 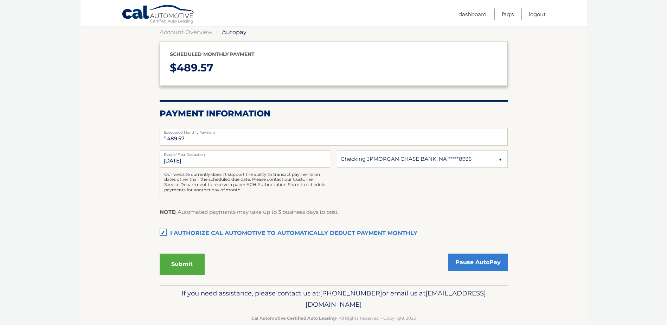 I want to click on strong: NOTE, so click(x=167, y=212).